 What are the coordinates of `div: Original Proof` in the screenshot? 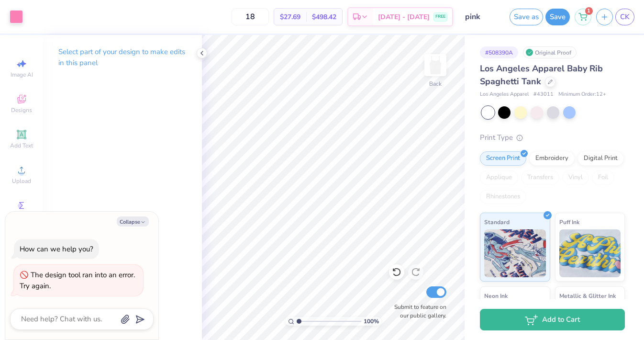 It's located at (550, 52).